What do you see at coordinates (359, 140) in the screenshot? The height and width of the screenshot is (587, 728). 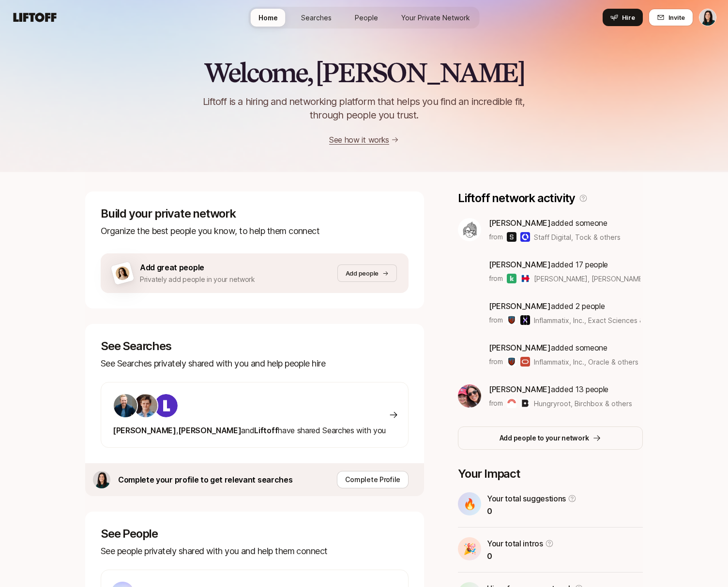 I see `a: See how it works` at bounding box center [359, 140].